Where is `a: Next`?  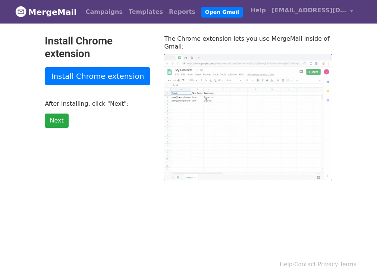 a: Next is located at coordinates (56, 121).